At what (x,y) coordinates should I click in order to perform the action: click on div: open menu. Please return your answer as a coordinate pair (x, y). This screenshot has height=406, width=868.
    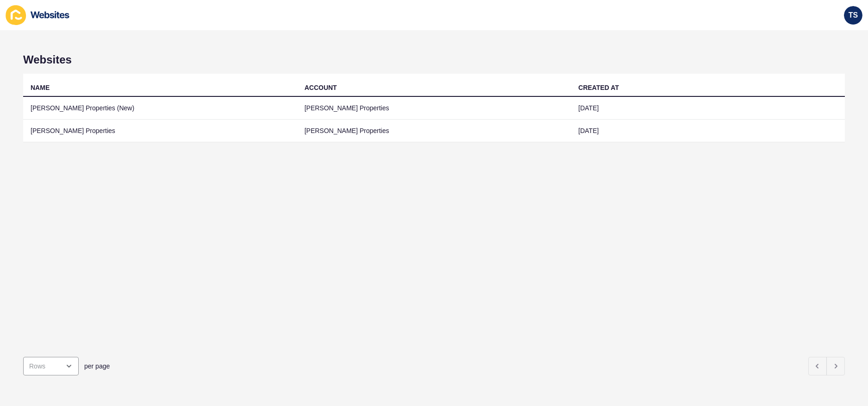
    Looking at the image, I should click on (51, 366).